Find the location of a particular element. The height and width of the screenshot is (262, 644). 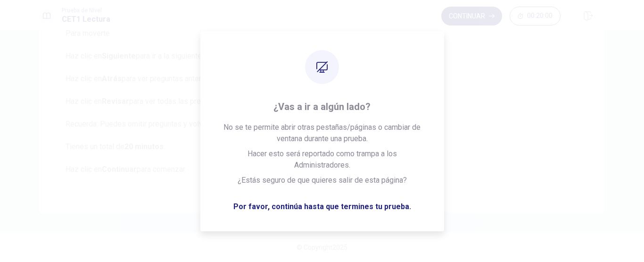

button: Continuar is located at coordinates (472, 16).